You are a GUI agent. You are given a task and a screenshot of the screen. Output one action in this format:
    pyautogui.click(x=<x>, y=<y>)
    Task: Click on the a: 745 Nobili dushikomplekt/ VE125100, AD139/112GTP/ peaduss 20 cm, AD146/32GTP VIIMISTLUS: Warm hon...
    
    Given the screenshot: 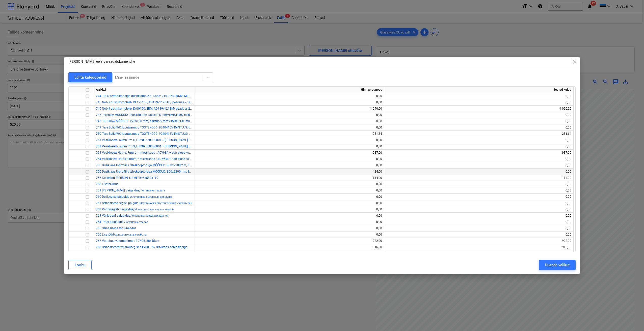 What is the action you would take?
    pyautogui.click(x=176, y=102)
    